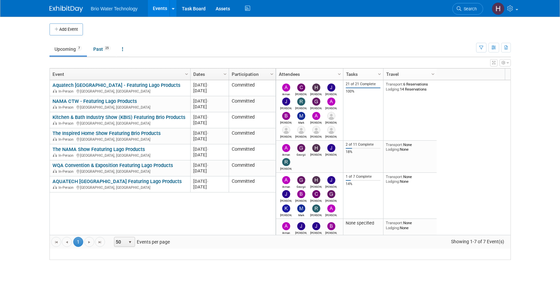  Describe the element at coordinates (301, 154) in the screenshot. I see `div: Georgii Tsatrian` at that location.